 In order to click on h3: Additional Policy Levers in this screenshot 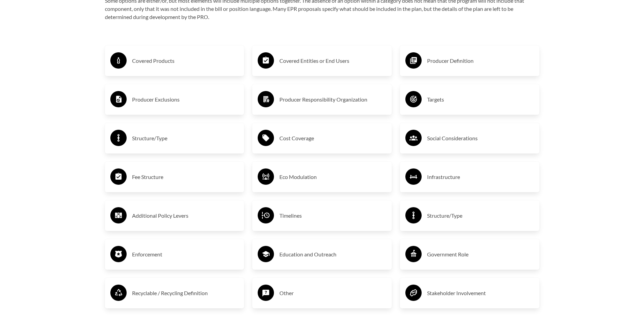, I will do `click(185, 216)`.